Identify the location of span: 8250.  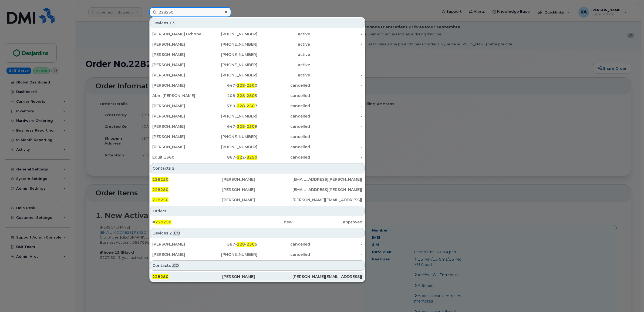
(252, 157).